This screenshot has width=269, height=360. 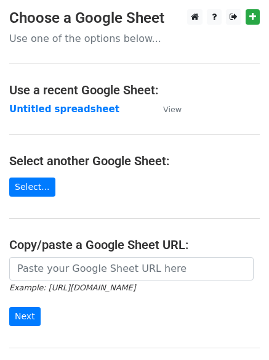 What do you see at coordinates (166, 109) in the screenshot?
I see `a: View` at bounding box center [166, 109].